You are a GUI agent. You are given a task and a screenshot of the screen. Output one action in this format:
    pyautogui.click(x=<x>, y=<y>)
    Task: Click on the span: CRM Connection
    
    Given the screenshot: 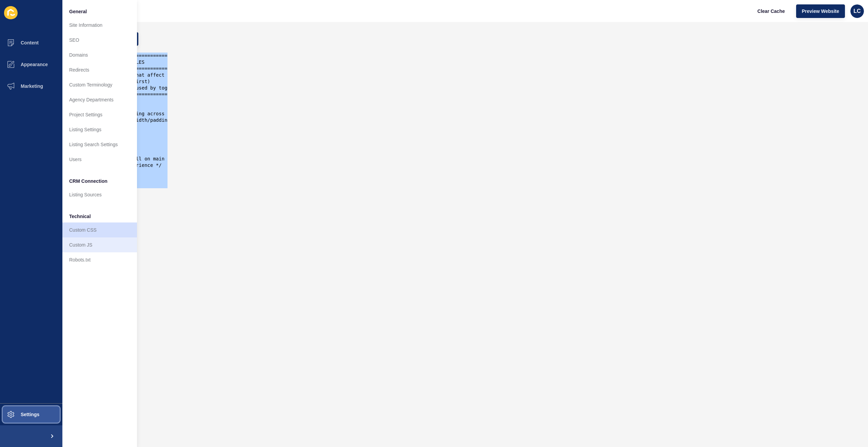 What is the action you would take?
    pyautogui.click(x=89, y=181)
    